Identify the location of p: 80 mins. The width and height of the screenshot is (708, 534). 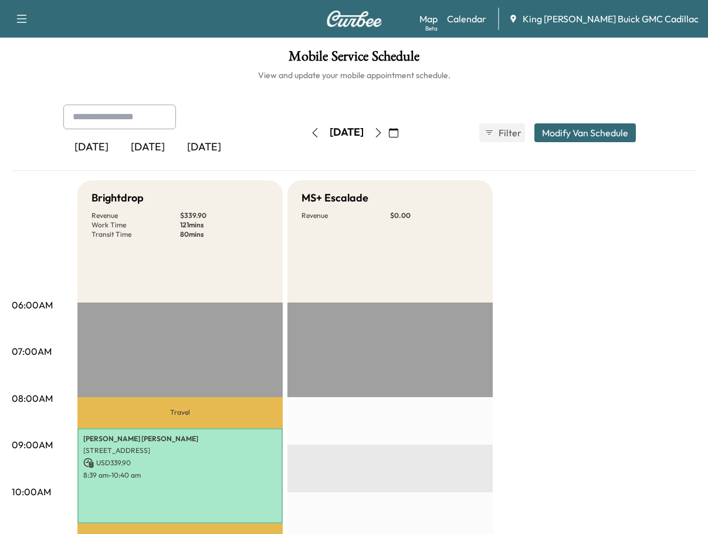
(224, 234).